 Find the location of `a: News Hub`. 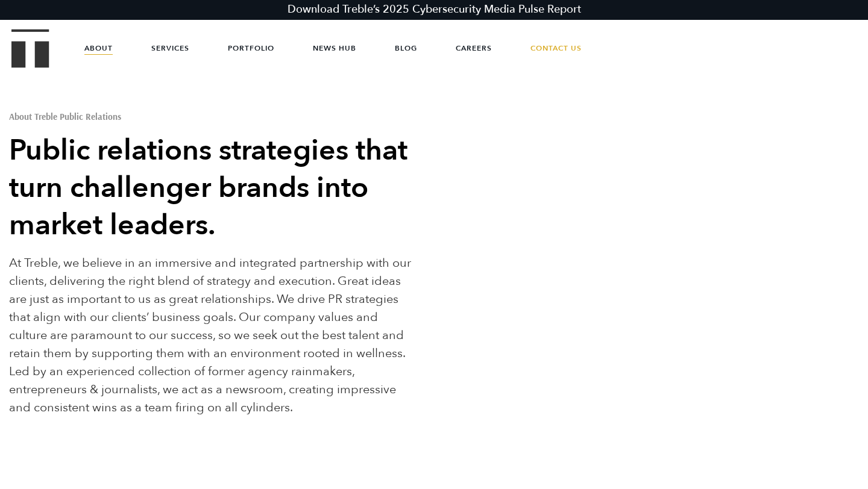

a: News Hub is located at coordinates (335, 48).